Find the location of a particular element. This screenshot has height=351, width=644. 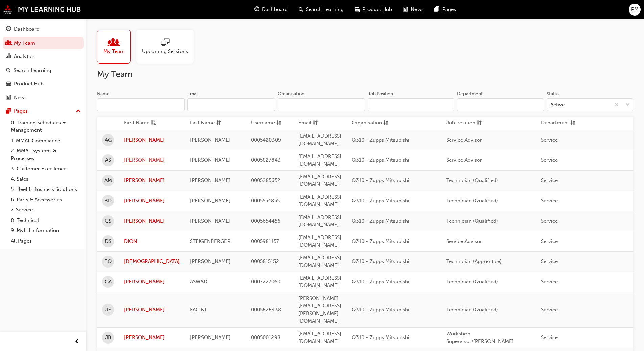

span: down-icon is located at coordinates (628, 105).